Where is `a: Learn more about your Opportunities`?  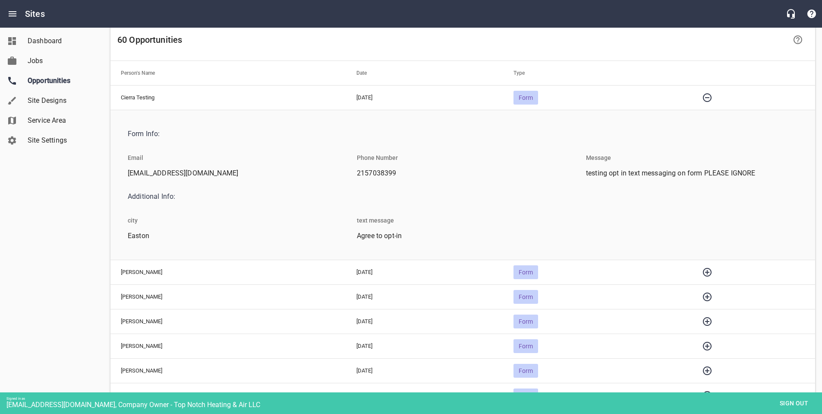 a: Learn more about your Opportunities is located at coordinates (798, 40).